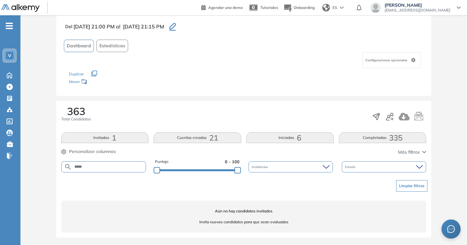 The image size is (467, 245). Describe the element at coordinates (387, 60) in the screenshot. I see `span: Configuraciones opcionales` at that location.